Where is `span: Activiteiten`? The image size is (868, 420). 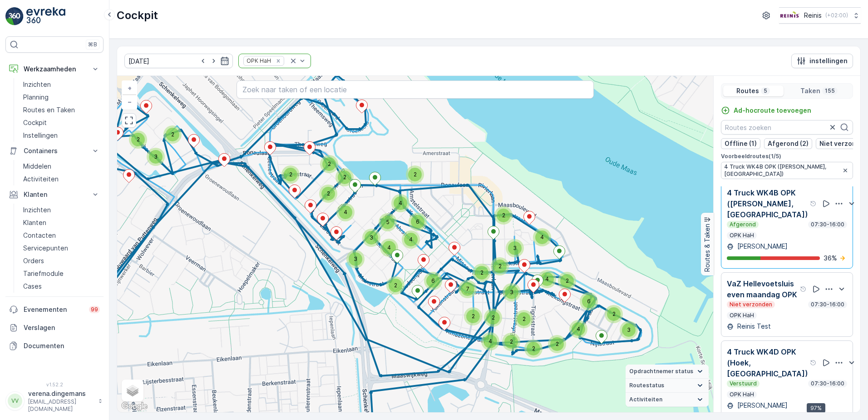
span: Activiteiten is located at coordinates (645, 399).